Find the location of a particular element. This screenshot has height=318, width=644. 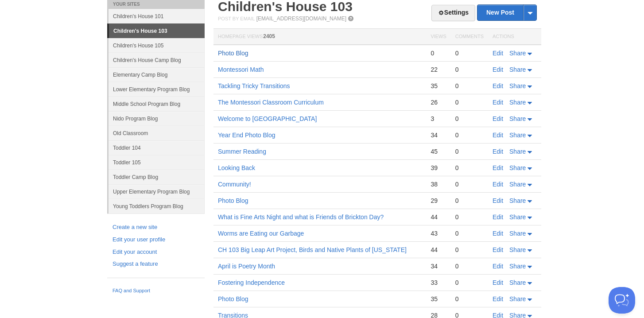

a: Worms are Eating our Garbage is located at coordinates (261, 233).